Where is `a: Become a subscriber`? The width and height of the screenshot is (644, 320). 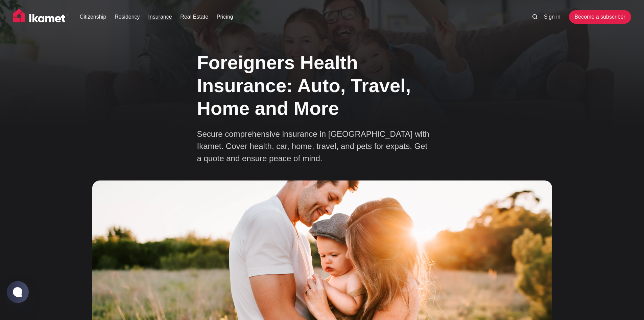 a: Become a subscriber is located at coordinates (600, 17).